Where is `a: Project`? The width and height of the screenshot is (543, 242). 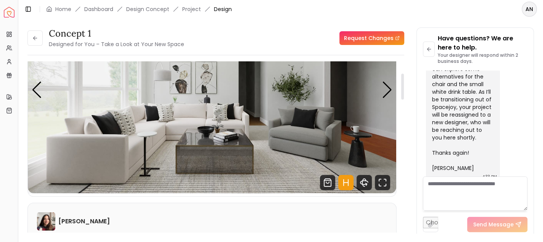 a: Project is located at coordinates (191, 9).